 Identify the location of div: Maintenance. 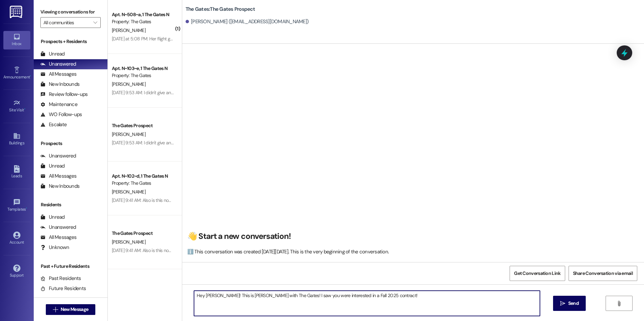
(59, 104).